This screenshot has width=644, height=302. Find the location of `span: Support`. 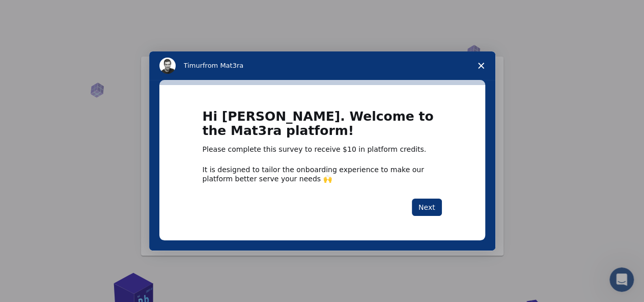

span: Support is located at coordinates (38, 12).